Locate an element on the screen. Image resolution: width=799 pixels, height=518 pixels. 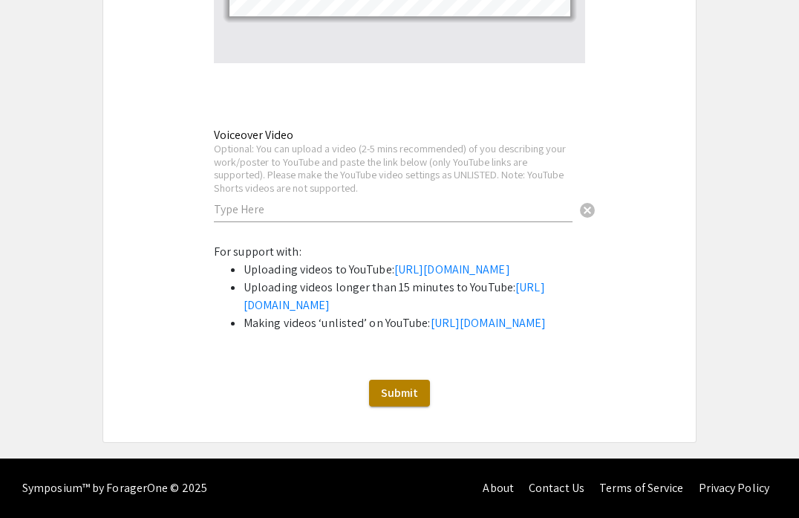
li: Making videos ‘unlisted’ on YouTube: is located at coordinates (414, 323).